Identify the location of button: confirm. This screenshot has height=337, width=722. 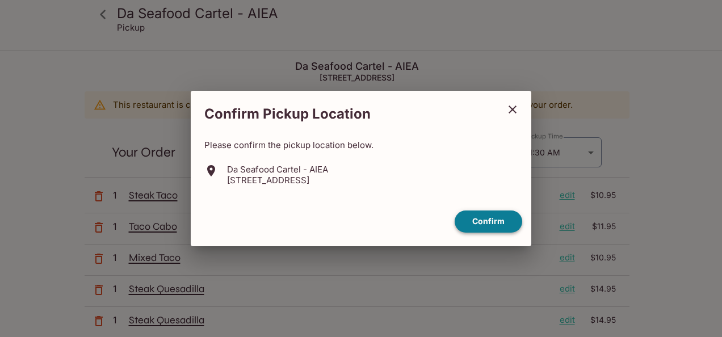
(488, 221).